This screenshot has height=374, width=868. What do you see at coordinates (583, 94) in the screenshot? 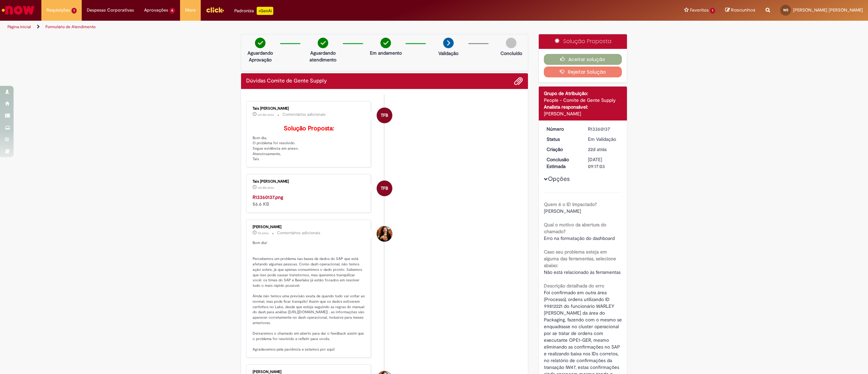
I see `div: Grupo de Atribuição:` at bounding box center [583, 94].